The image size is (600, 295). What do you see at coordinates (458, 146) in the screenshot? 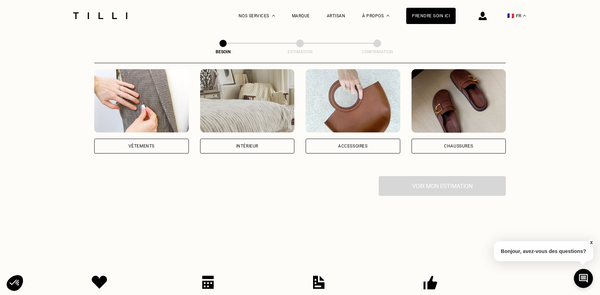
I see `div: Chaussures` at bounding box center [458, 146].